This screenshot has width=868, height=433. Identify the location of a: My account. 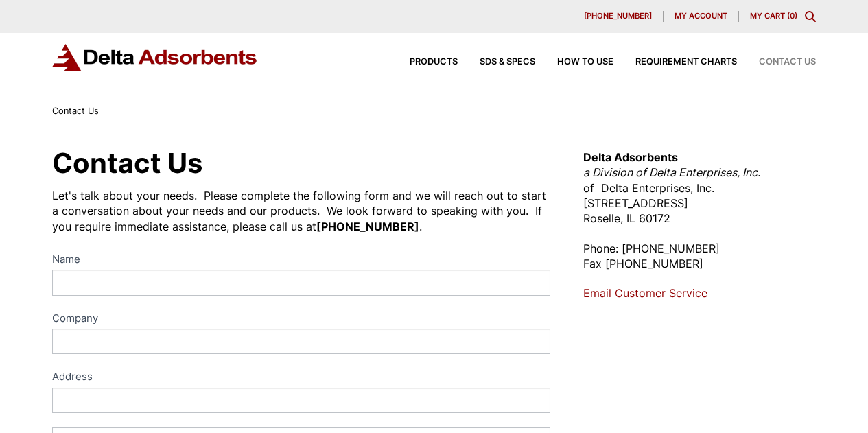
(701, 16).